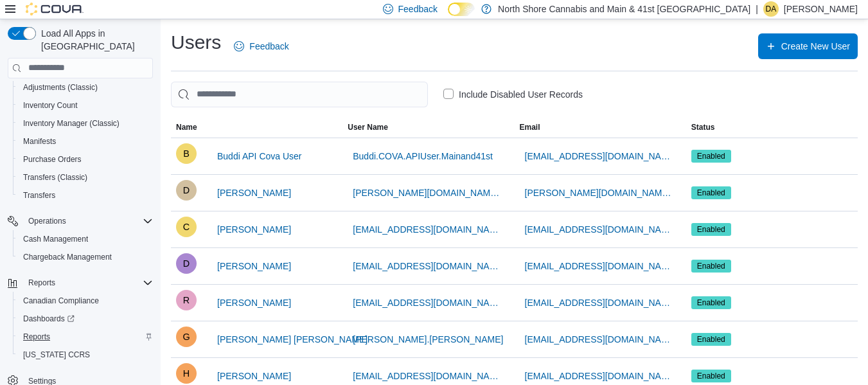 This screenshot has height=385, width=868. What do you see at coordinates (808, 46) in the screenshot?
I see `button: Create New User` at bounding box center [808, 46].